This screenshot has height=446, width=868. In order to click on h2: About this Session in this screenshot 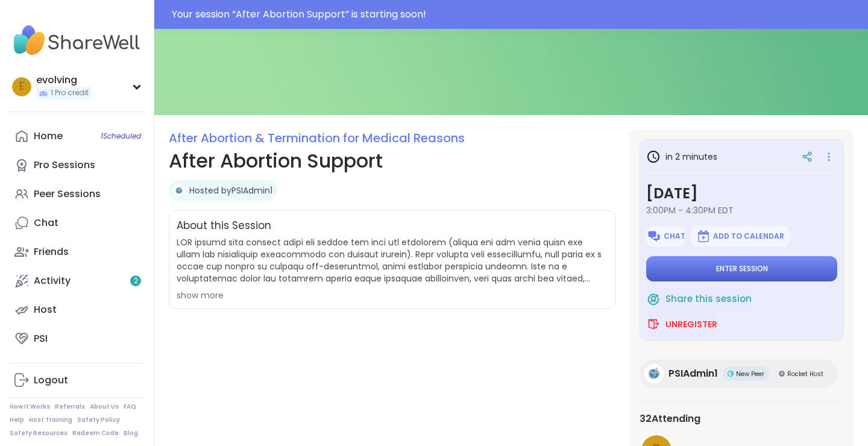, I will do `click(224, 226)`.